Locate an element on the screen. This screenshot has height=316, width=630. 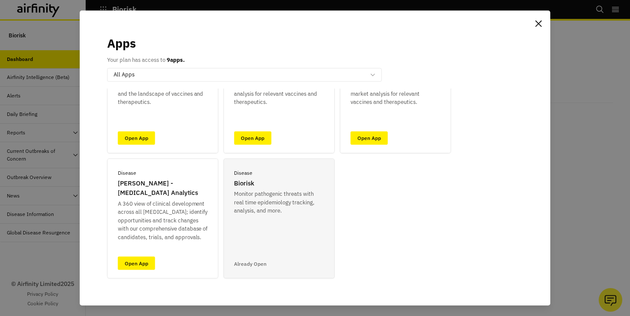
button: Close is located at coordinates (539, 24).